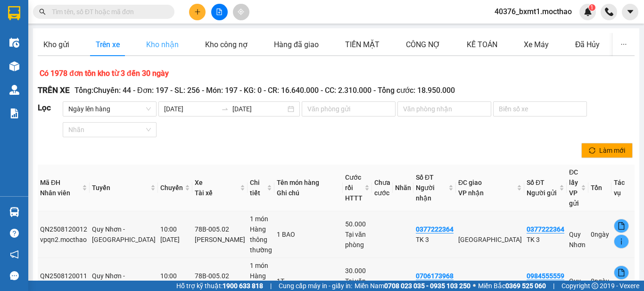  Describe the element at coordinates (355, 271) in the screenshot. I see `span: 30.000` at that location.